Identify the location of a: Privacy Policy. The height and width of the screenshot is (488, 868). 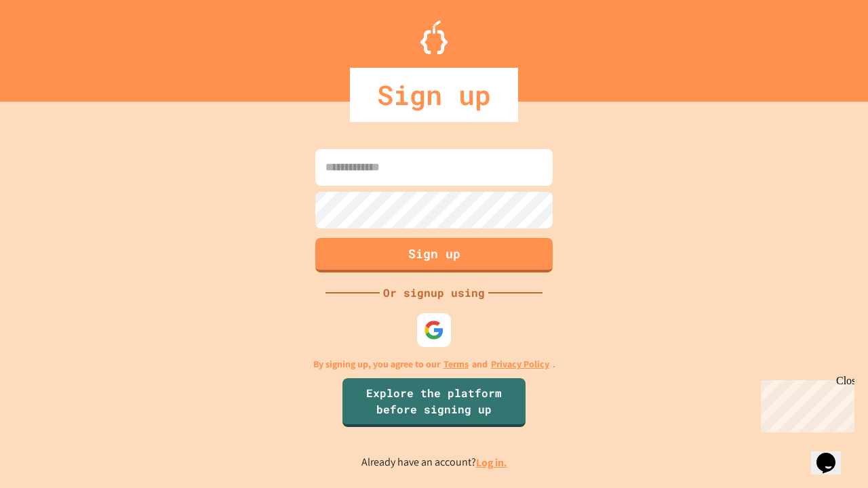
(520, 364).